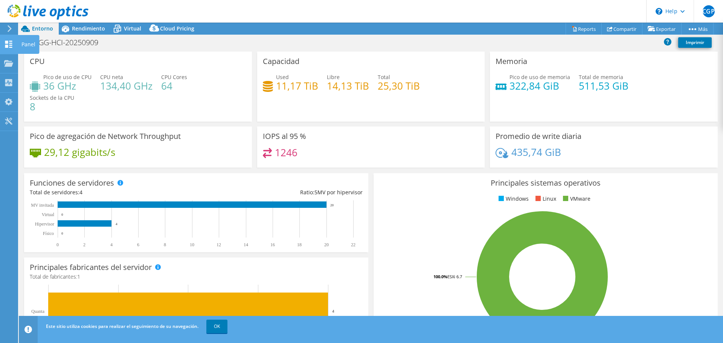 This screenshot has width=723, height=343. What do you see at coordinates (353, 245) in the screenshot?
I see `text: 22` at bounding box center [353, 245].